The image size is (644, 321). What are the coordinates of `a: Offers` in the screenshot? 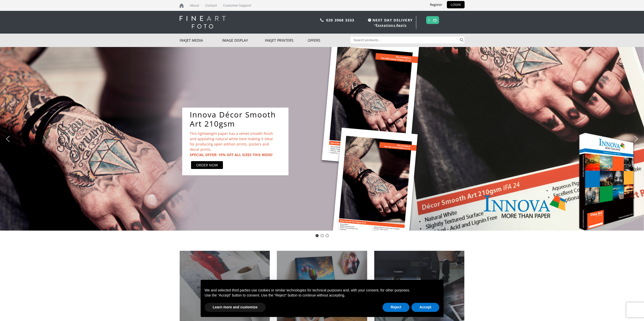 It's located at (329, 40).